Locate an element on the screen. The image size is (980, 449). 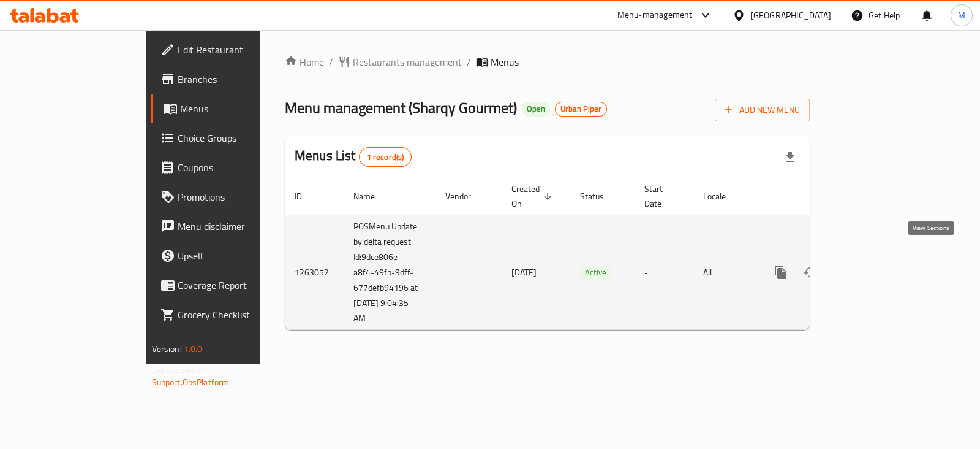
button: more is located at coordinates (781, 272).